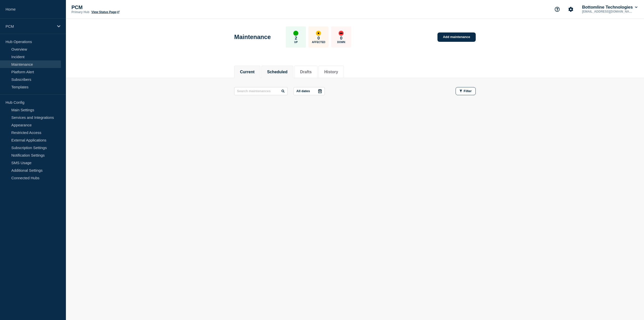 This screenshot has height=320, width=644. I want to click on input: Search maintenances, so click(261, 91).